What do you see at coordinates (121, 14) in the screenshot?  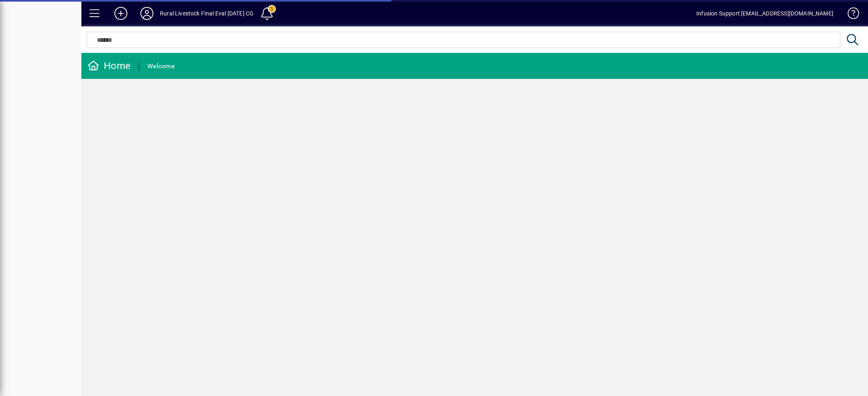 I see `button: Add` at bounding box center [121, 14].